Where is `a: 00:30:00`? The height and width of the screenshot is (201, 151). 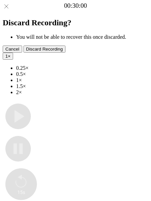 a: 00:30:00 is located at coordinates (76, 6).